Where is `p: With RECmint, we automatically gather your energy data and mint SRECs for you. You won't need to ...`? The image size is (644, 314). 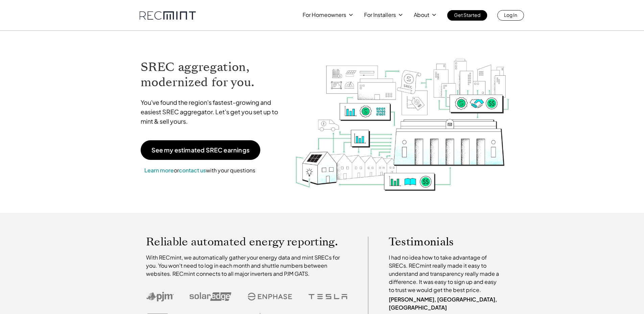
p: With RECmint, we automatically gather your energy data and mint SRECs for you. You won't need to ... is located at coordinates (246, 266).